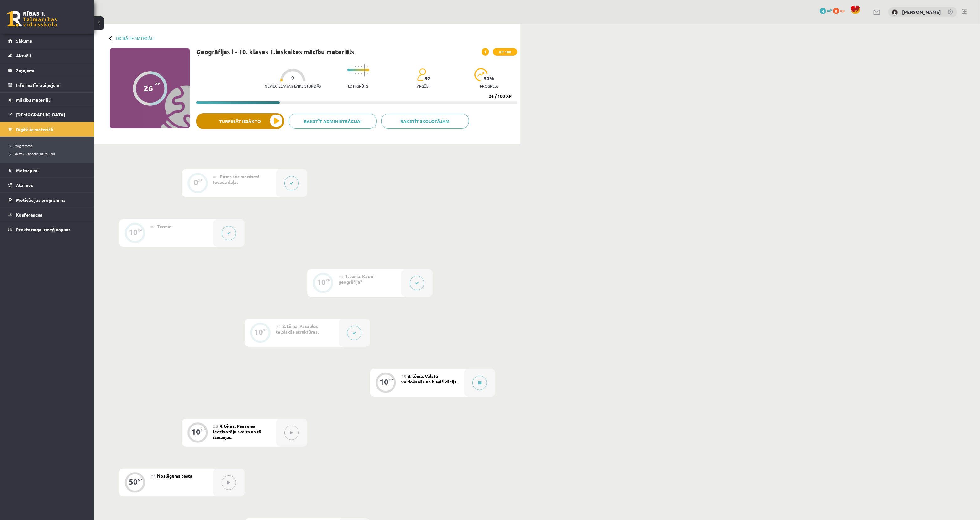 The image size is (980, 520). Describe the element at coordinates (356, 279) in the screenshot. I see `span: 1. tēma. Kas ir ģeogrāfija?` at that location.